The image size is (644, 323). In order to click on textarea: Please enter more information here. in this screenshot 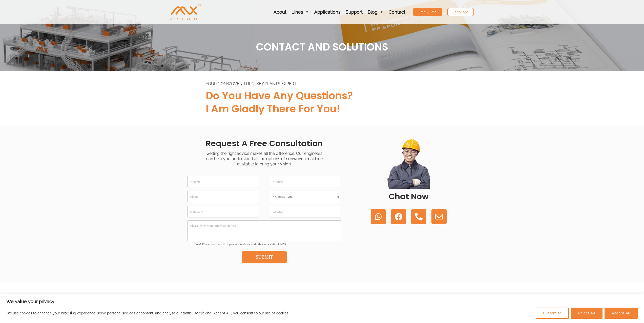, I will do `click(264, 231)`.